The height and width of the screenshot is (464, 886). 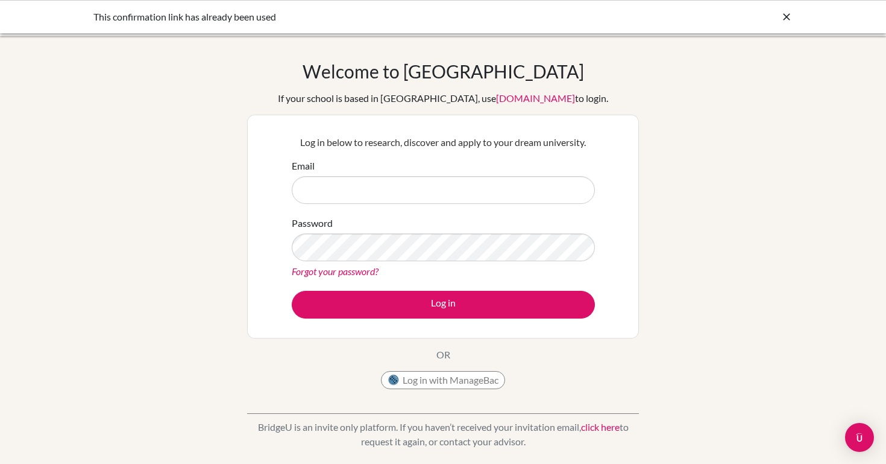 What do you see at coordinates (353, 17) in the screenshot?
I see `div: This confirmation link has already been used` at bounding box center [353, 17].